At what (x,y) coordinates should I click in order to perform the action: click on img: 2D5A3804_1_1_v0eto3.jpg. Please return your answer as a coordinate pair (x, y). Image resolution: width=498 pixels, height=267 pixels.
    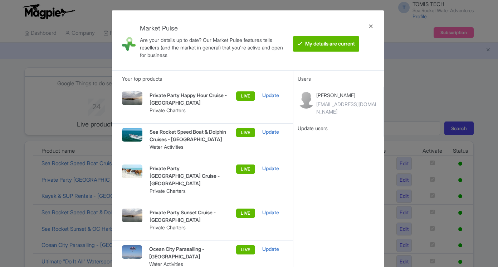
    Looking at the image, I should click on (132, 252).